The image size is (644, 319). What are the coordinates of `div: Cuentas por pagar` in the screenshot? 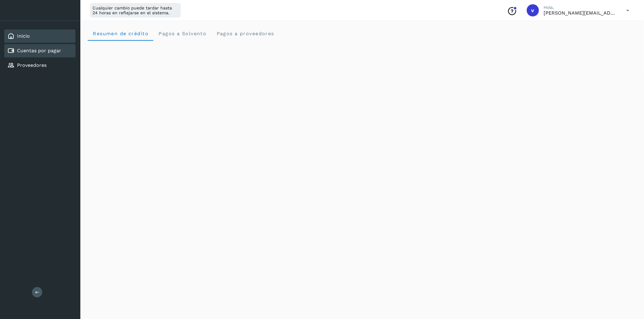 It's located at (40, 51).